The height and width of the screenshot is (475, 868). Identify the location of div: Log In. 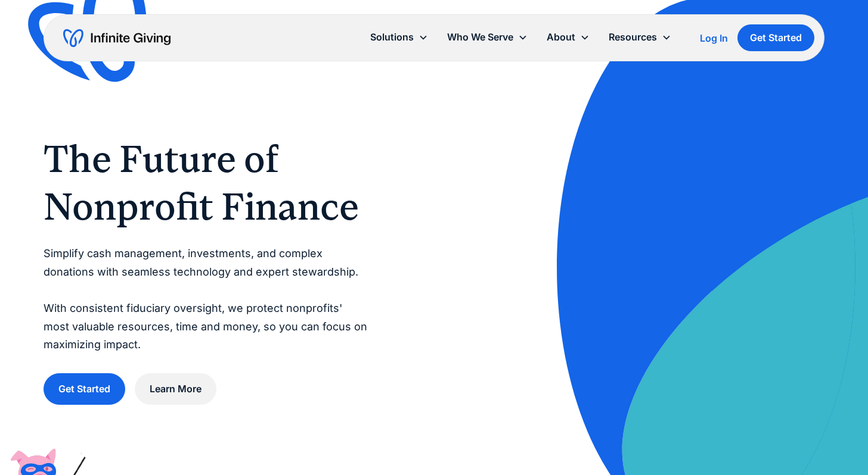
(714, 38).